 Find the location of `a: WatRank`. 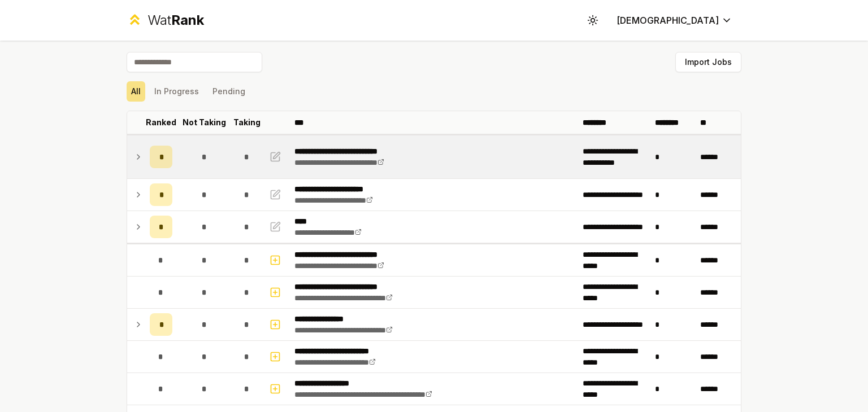

a: WatRank is located at coordinates (165, 20).